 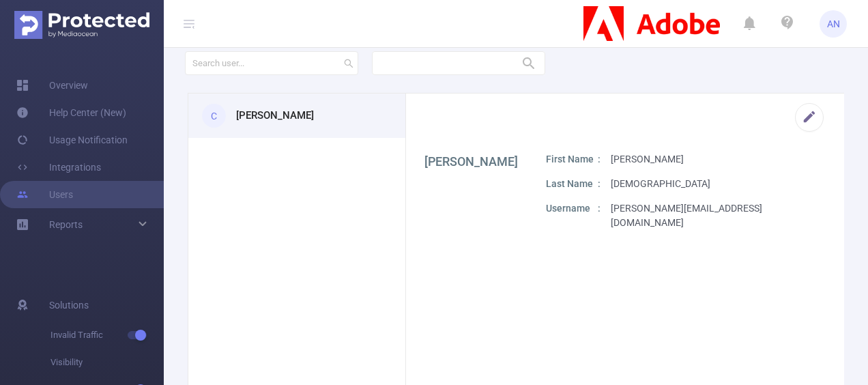 What do you see at coordinates (107, 335) in the screenshot?
I see `span: Invalid Traffic` at bounding box center [107, 335].